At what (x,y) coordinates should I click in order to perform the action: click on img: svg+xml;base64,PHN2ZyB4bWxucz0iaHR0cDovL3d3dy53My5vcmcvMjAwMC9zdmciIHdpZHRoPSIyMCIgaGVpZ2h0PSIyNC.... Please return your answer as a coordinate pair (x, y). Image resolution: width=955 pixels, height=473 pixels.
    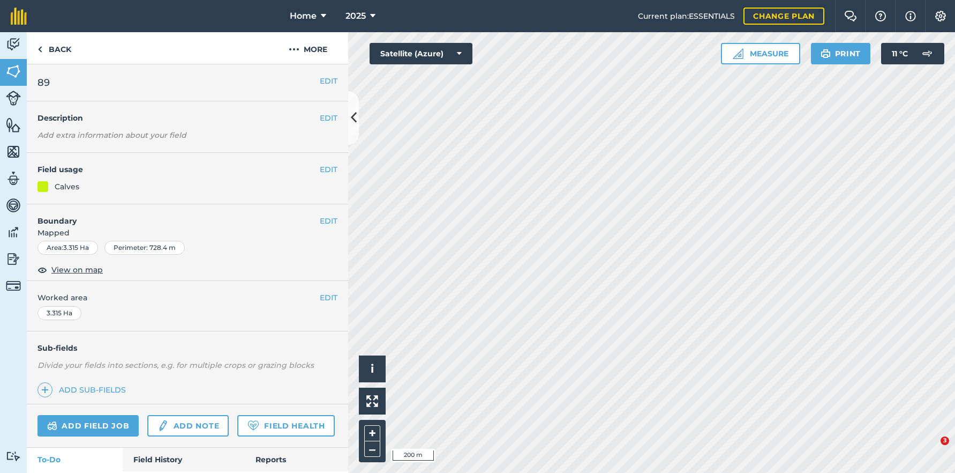
    Looking at the image, I should click on (294, 49).